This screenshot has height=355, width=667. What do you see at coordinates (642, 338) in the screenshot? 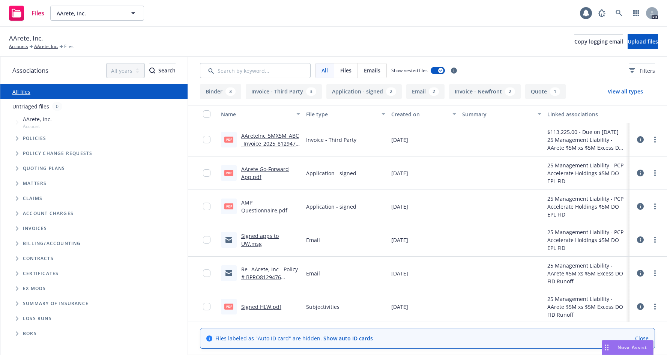
I see `a: Close` at bounding box center [642, 338].